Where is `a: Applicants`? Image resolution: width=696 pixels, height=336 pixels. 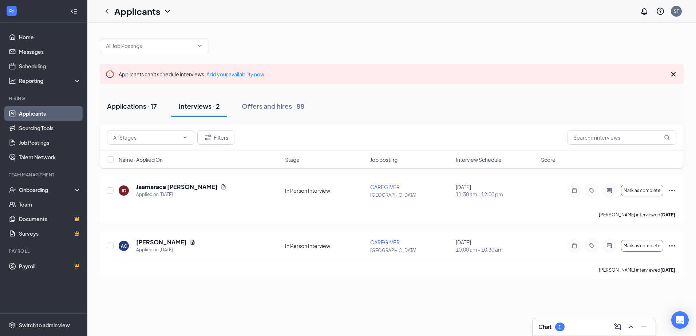 a: Applicants is located at coordinates (50, 114).